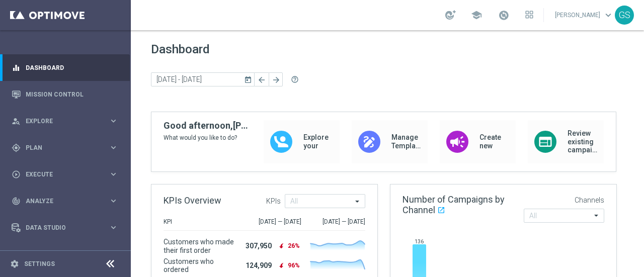 The width and height of the screenshot is (644, 277). Describe the element at coordinates (65, 121) in the screenshot. I see `button: person_search Explore keyboard_arrow_right` at that location.